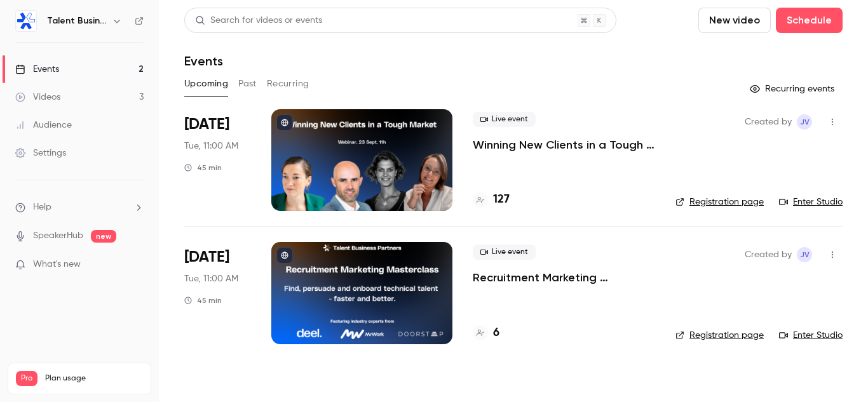 The width and height of the screenshot is (868, 402). Describe the element at coordinates (247, 84) in the screenshot. I see `button: Past` at that location.